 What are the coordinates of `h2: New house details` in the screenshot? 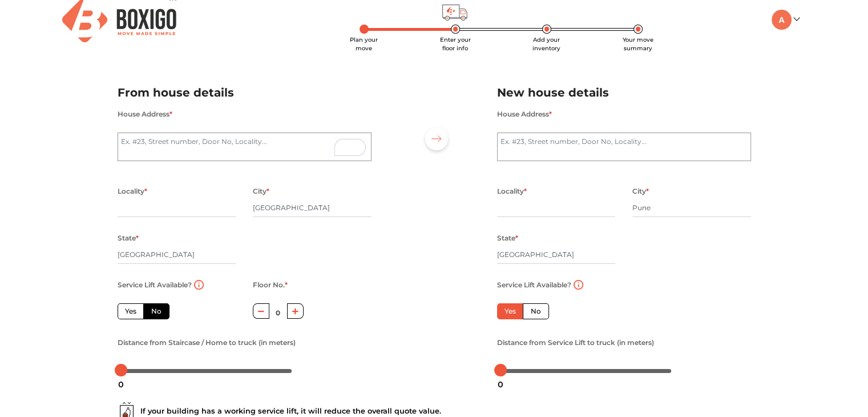 It's located at (624, 93).